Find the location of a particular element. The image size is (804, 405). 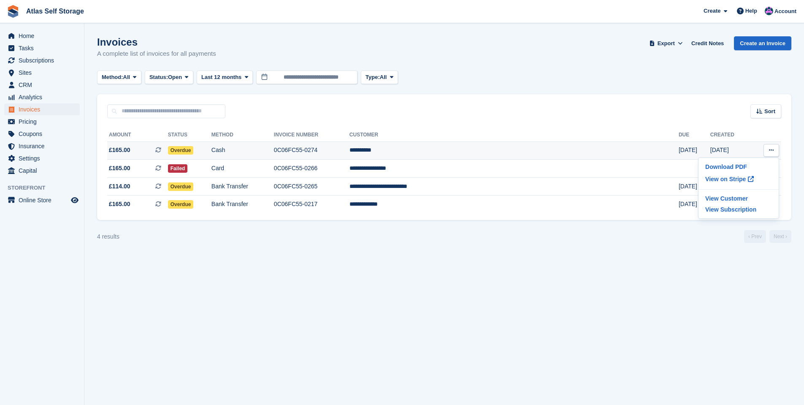

span: Storefront is located at coordinates (46, 188).